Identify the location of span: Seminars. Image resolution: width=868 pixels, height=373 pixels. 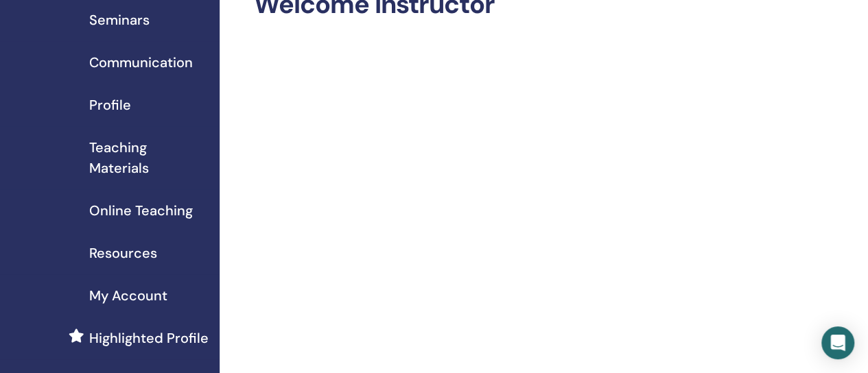
(120, 20).